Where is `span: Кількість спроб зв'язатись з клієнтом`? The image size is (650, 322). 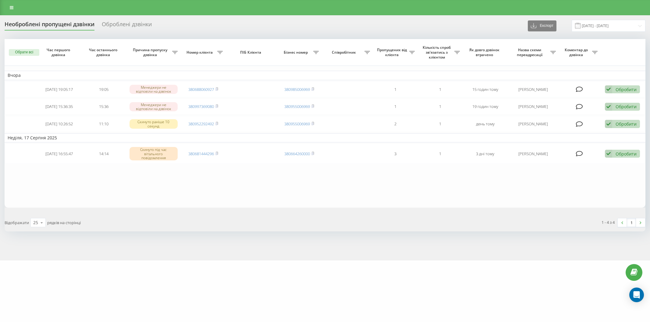 span: Кількість спроб зв'язатись з клієнтом is located at coordinates (437, 52).